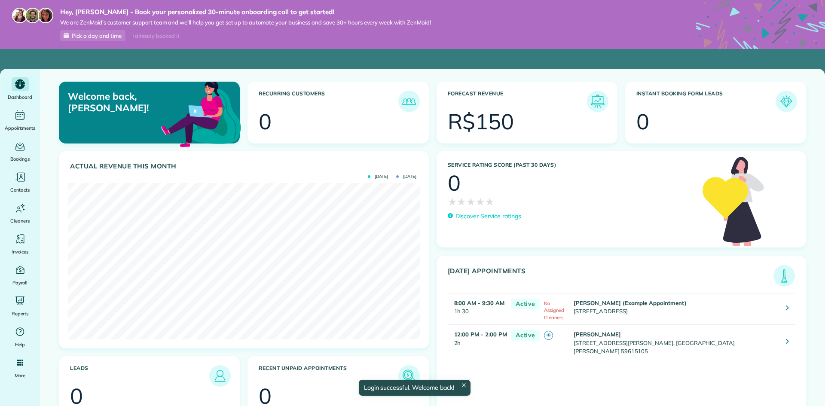 The width and height of the screenshot is (825, 406). What do you see at coordinates (328, 101) in the screenshot?
I see `h3: Recurring Customers` at bounding box center [328, 101].